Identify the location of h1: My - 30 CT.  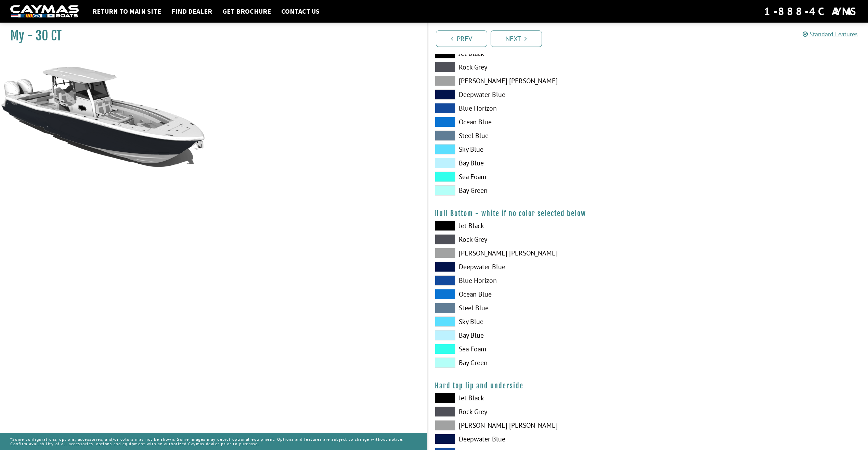
(210, 36).